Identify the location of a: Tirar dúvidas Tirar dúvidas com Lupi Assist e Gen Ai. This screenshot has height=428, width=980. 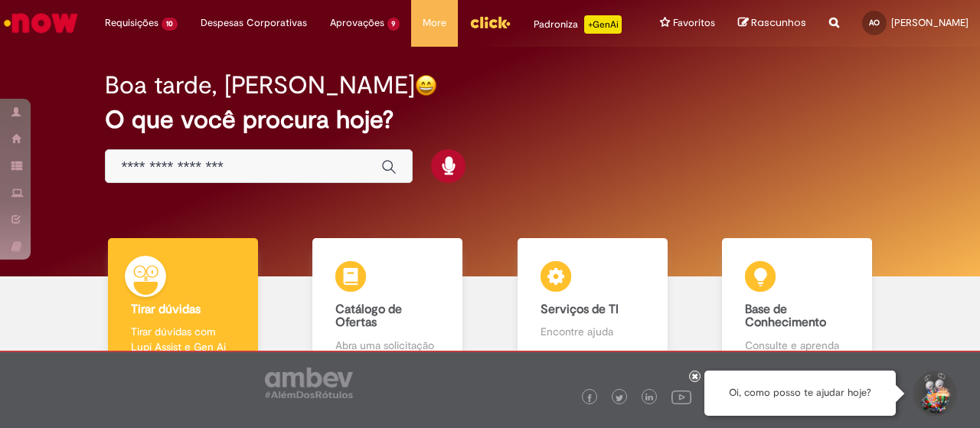
(183, 304).